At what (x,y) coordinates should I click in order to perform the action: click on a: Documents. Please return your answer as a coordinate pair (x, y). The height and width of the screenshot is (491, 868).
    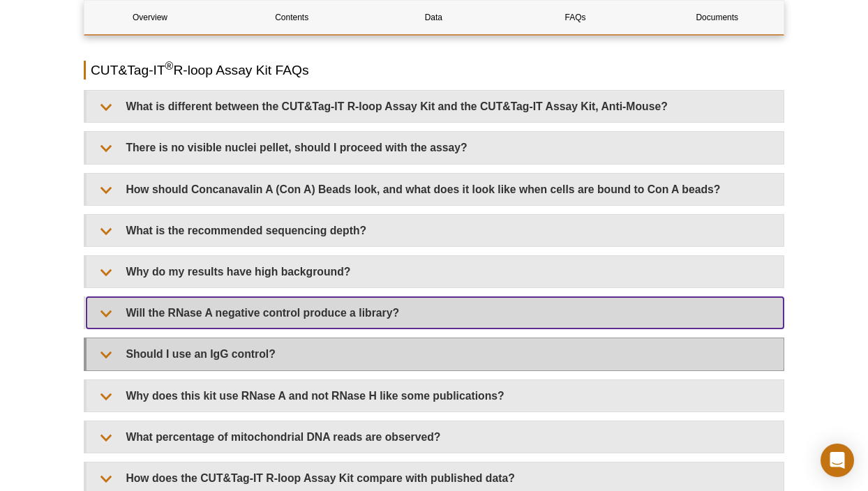
    Looking at the image, I should click on (717, 17).